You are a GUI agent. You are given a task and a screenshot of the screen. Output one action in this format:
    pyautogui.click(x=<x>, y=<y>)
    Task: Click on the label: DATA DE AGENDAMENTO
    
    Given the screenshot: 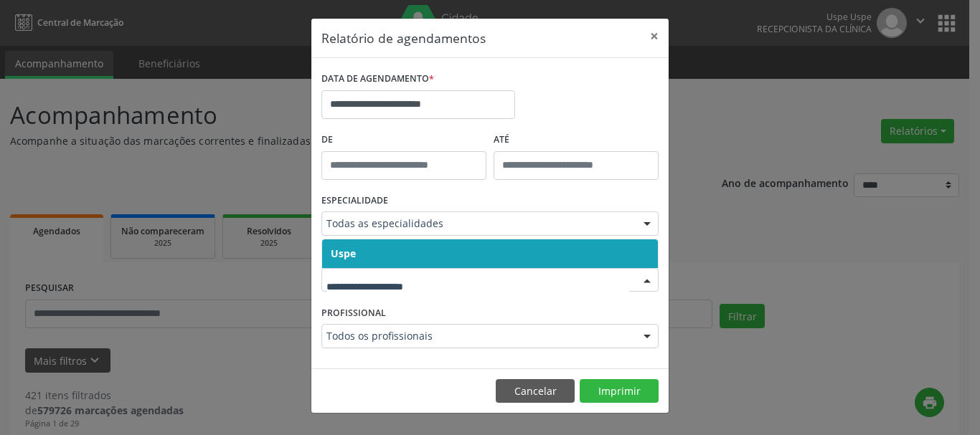 What is the action you would take?
    pyautogui.click(x=377, y=78)
    